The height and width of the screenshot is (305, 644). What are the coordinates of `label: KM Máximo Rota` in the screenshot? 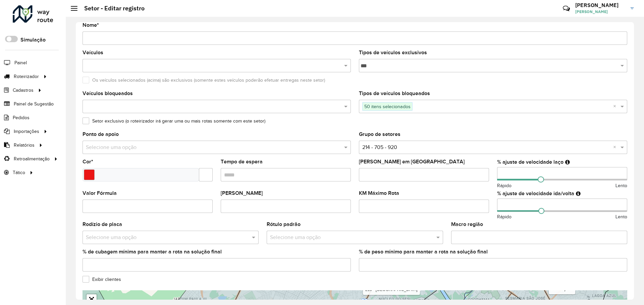 It's located at (379, 193).